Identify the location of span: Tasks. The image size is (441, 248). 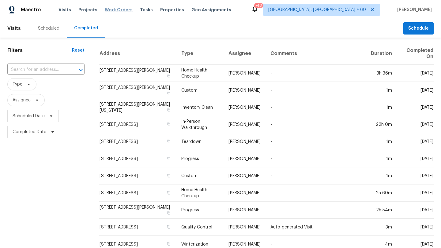
(146, 10).